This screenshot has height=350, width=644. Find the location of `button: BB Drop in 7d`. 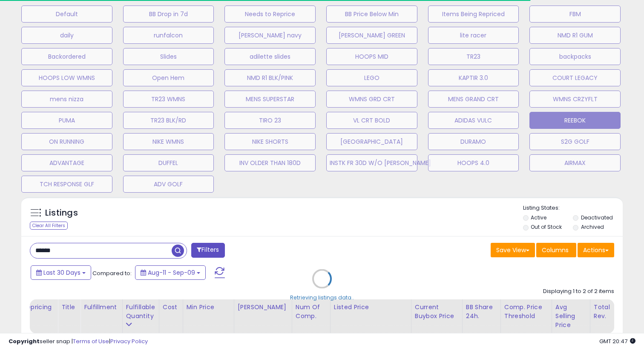

button: BB Drop in 7d is located at coordinates (169, 14).